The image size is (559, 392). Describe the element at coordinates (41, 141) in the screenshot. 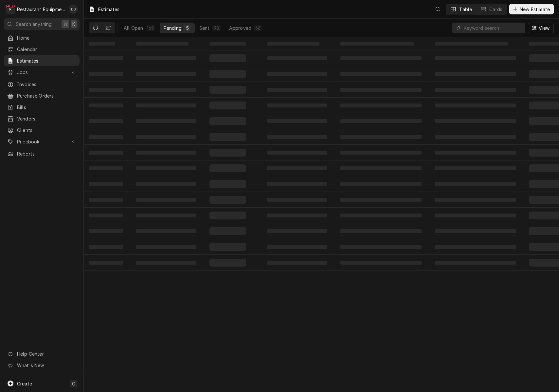

I see `a: Go to Pricebook` at that location.